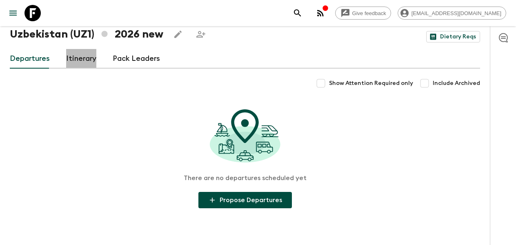 The image size is (516, 245). I want to click on button: menu, so click(13, 13).